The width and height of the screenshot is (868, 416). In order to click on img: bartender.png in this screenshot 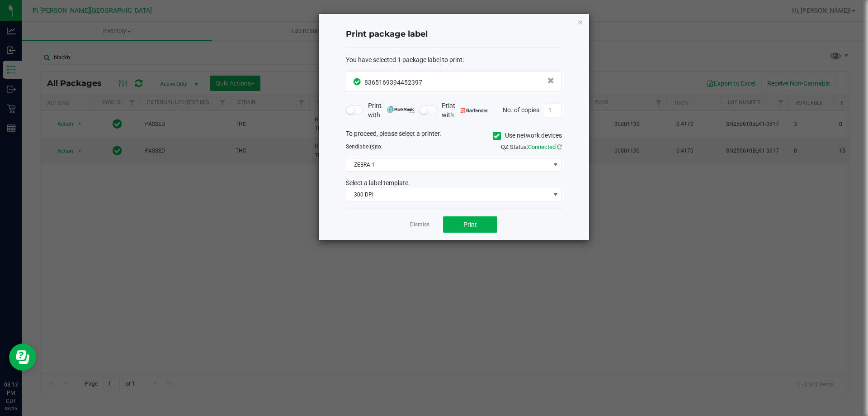, I will do `click(475, 110)`.